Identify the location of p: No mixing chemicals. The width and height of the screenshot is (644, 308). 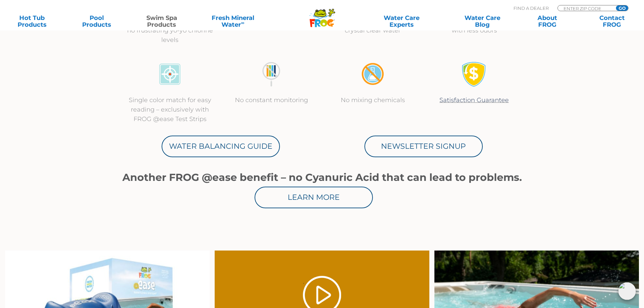
(373, 100).